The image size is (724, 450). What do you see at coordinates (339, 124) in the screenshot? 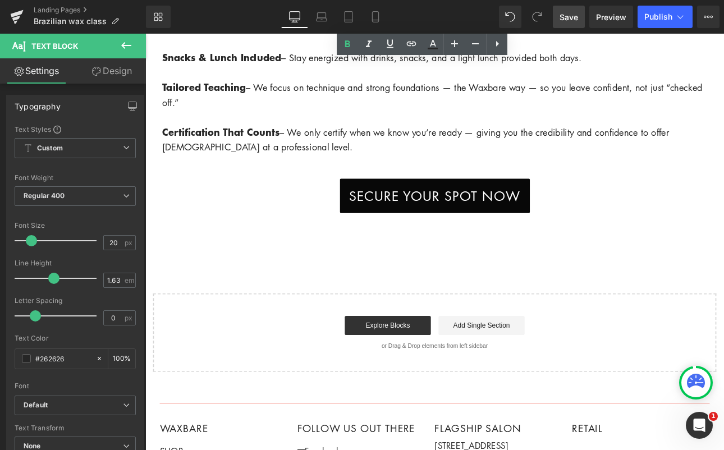
I see `p: – We only certify when we know you’re ready — giving you the credibility and confidence to offer ...` at bounding box center [339, 124].